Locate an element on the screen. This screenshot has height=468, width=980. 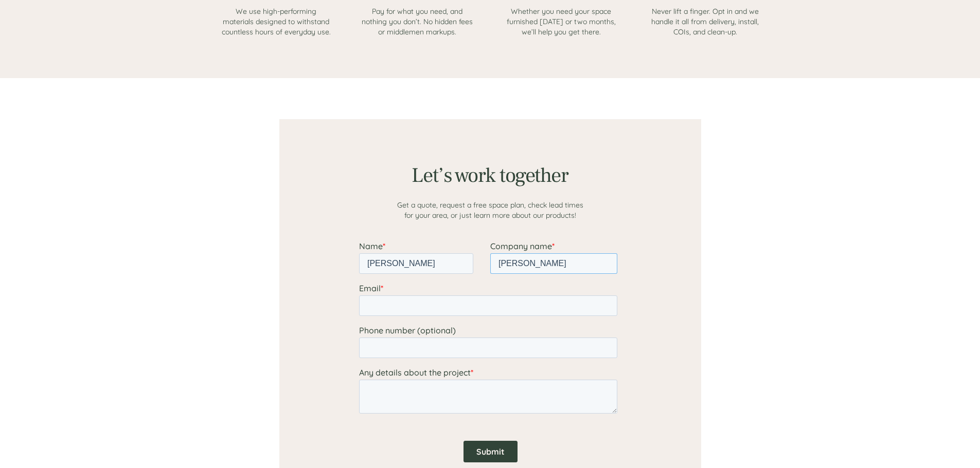
span: Pay for what you need, and nothing you don’t. No hidden fees or middlemen markups. is located at coordinates (417, 21).